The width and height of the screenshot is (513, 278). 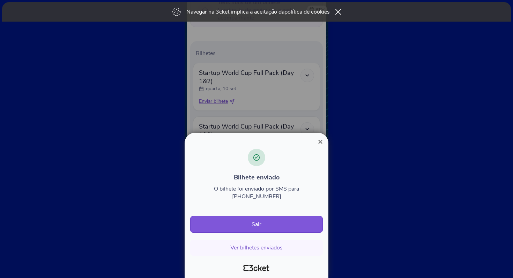 I want to click on button: Sair, so click(x=256, y=225).